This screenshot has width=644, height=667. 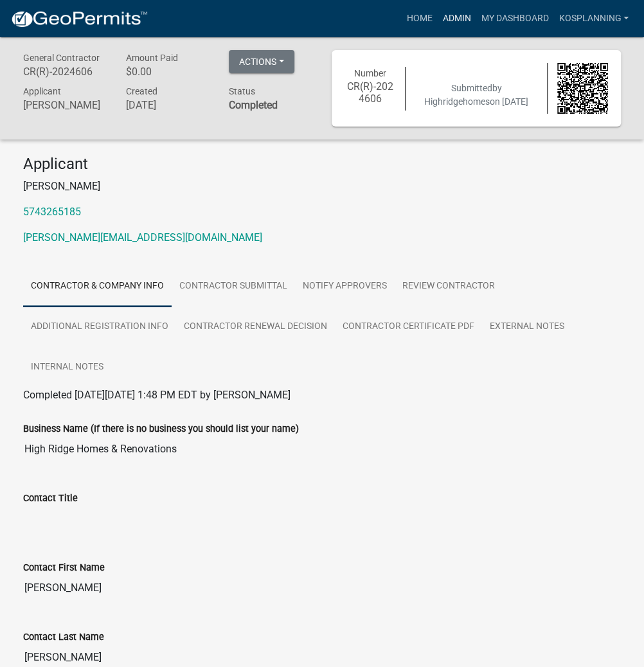 I want to click on a: External Notes, so click(x=527, y=327).